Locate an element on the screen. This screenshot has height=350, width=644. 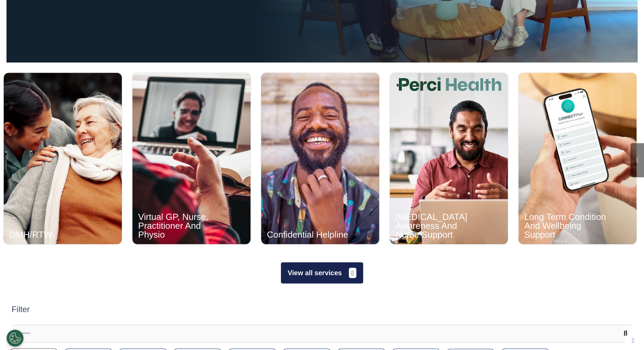
div: Long Term Condition And Wellbeing Support is located at coordinates (566, 225).